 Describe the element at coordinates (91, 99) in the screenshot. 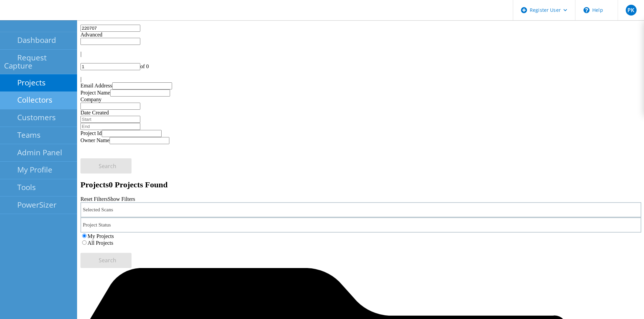

I see `label: Company` at that location.